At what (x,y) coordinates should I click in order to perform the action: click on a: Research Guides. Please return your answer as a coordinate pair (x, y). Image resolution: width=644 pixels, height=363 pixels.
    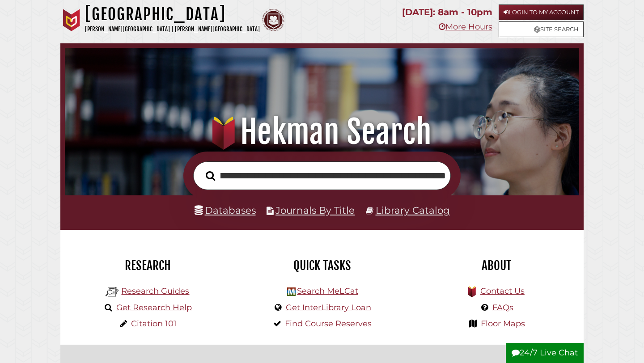
    Looking at the image, I should click on (155, 291).